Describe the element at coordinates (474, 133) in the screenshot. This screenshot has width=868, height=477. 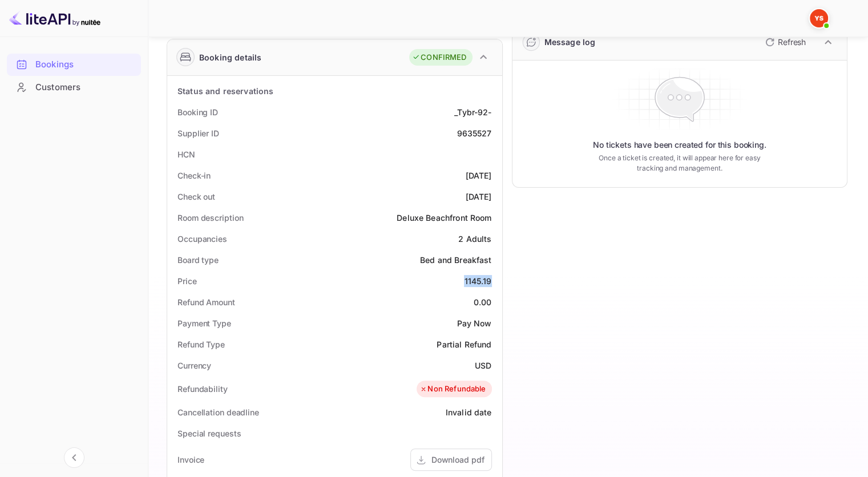
I see `div: 9635527` at that location.